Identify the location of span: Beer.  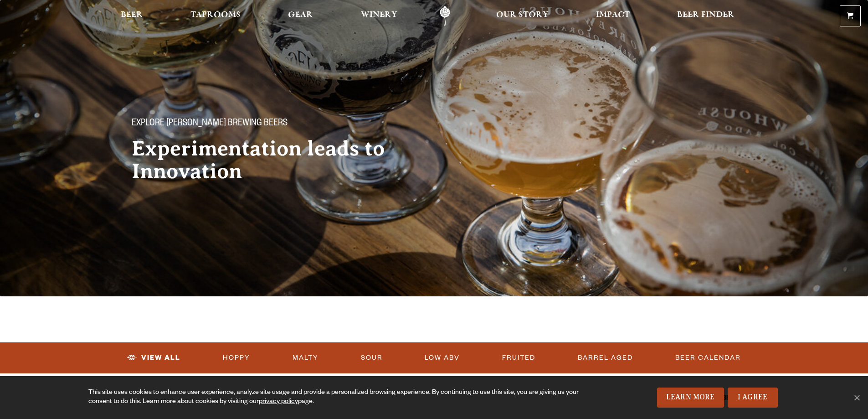
(132, 15).